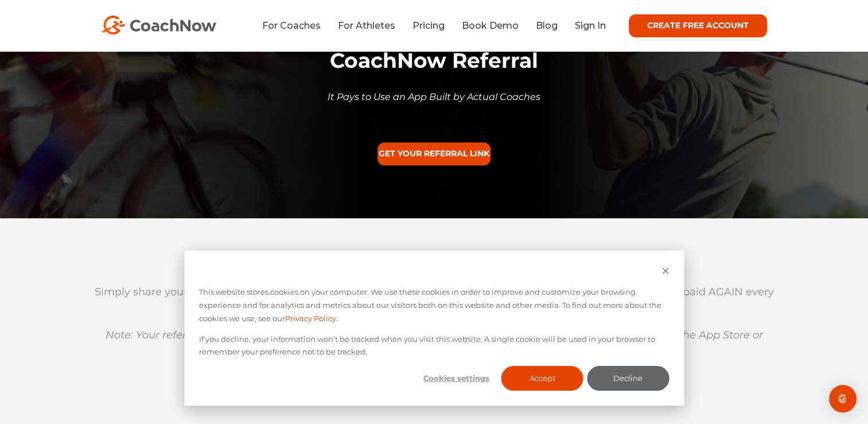 This screenshot has height=424, width=868. I want to click on a: Pricing, so click(428, 25).